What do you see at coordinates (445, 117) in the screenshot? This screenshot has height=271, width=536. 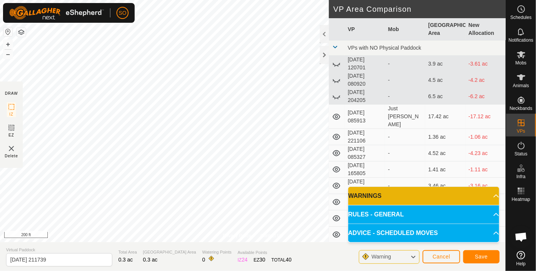 I see `td: 17.42 ac` at bounding box center [445, 117].